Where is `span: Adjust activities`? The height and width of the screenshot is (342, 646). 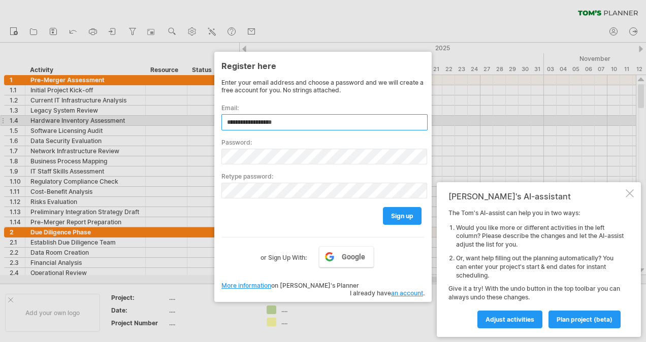 span: Adjust activities is located at coordinates (510, 319).